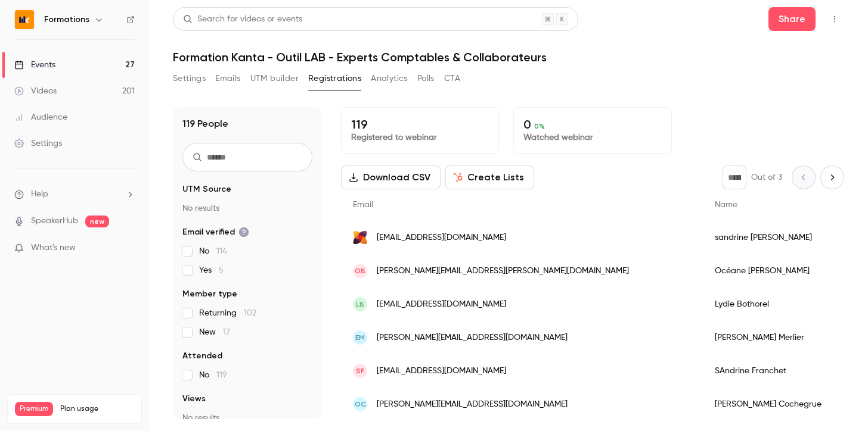 Image resolution: width=868 pixels, height=431 pixels. I want to click on span: Plan usage, so click(97, 409).